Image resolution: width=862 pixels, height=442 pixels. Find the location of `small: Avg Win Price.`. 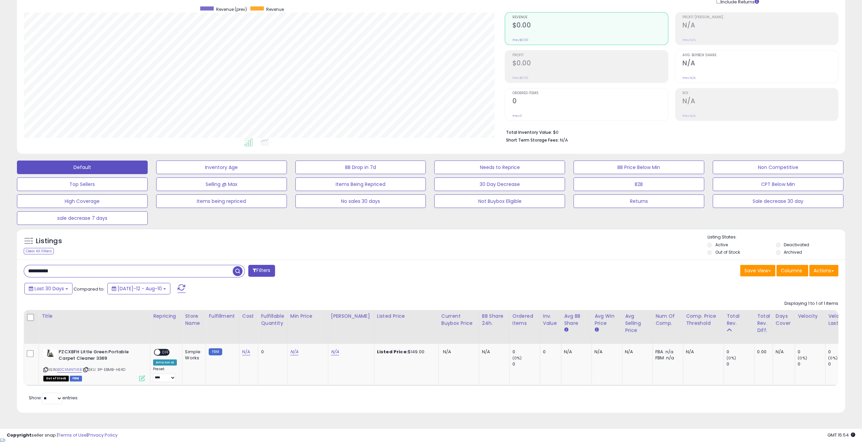

small: Avg Win Price. is located at coordinates (597, 330).